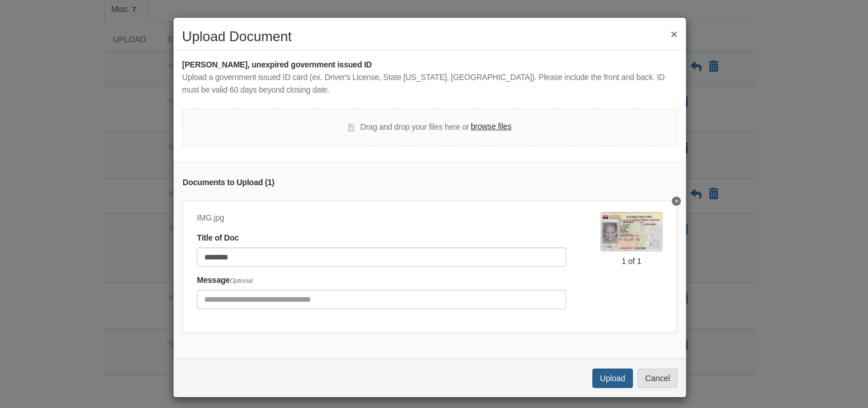  I want to click on label: Message, so click(225, 281).